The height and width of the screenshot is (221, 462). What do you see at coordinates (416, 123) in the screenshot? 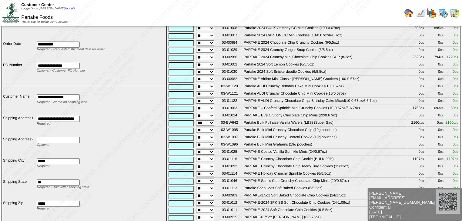
I see `td: 2160` at bounding box center [416, 123].